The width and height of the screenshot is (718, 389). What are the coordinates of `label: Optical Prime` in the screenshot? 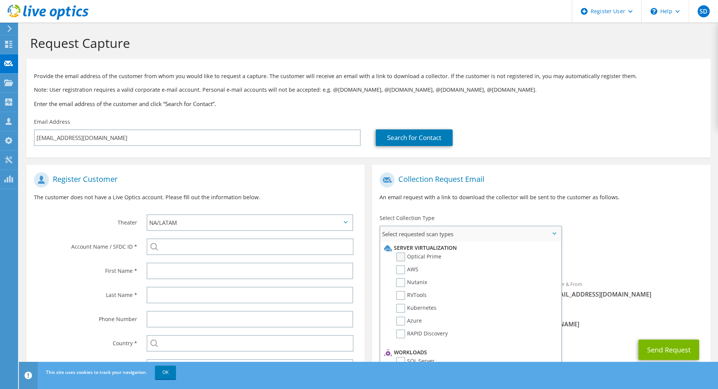 It's located at (419, 257).